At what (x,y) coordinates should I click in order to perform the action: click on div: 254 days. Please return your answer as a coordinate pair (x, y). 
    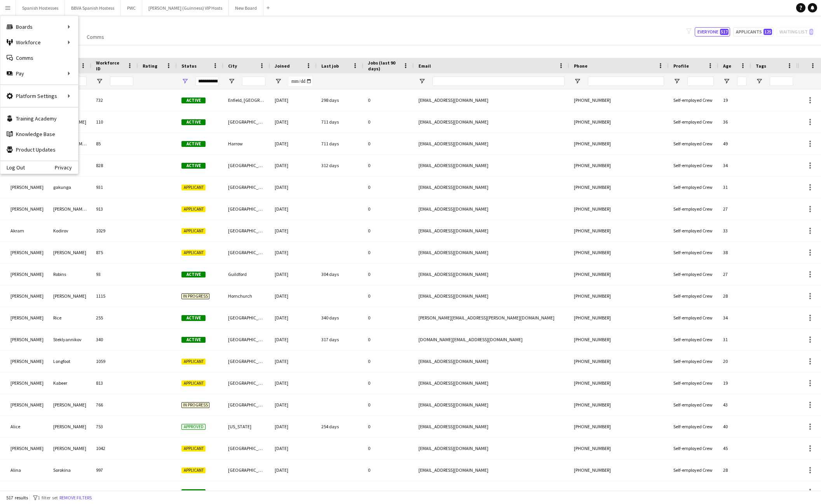
    Looking at the image, I should click on (340, 426).